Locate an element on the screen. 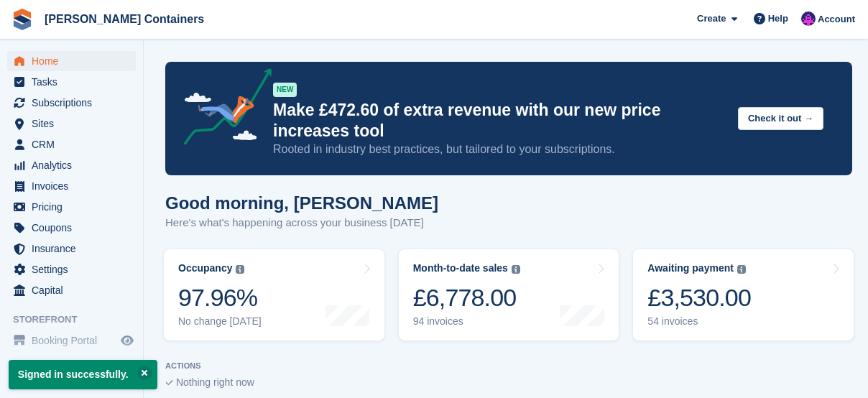 The image size is (868, 398). span: Settings is located at coordinates (75, 269).